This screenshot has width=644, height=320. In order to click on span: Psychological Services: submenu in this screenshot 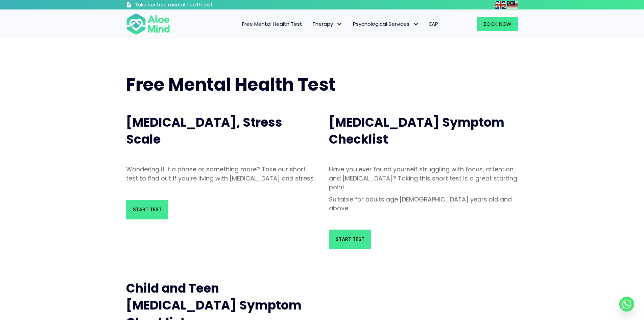, I will do `click(416, 24)`.